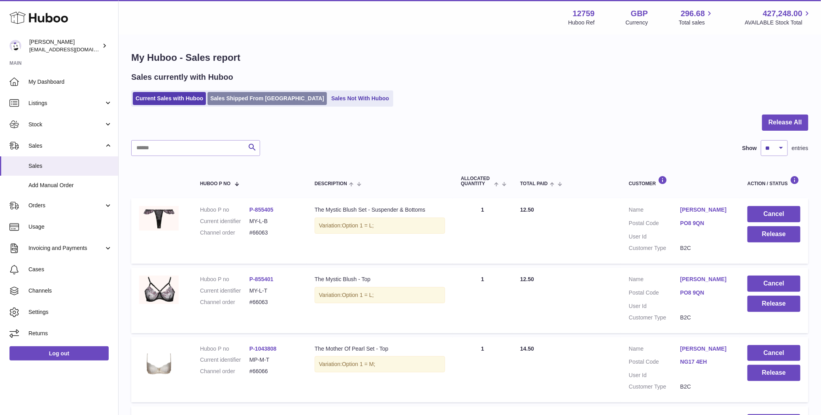 This screenshot has height=415, width=821. Describe the element at coordinates (159, 365) in the screenshot. I see `img: 127591749564534.png` at that location.